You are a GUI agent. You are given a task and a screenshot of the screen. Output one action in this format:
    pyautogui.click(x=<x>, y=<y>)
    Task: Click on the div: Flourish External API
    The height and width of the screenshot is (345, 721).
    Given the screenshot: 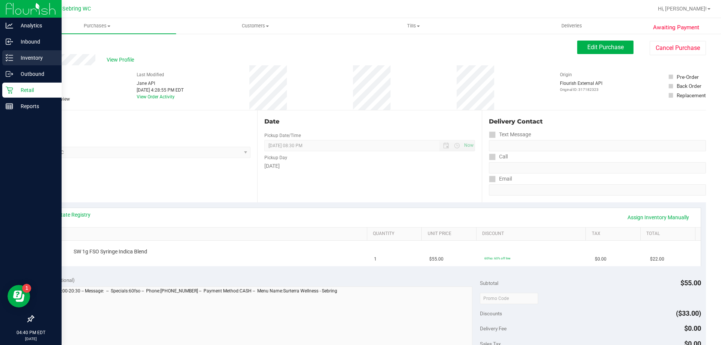 What is the action you would take?
    pyautogui.click(x=581, y=86)
    